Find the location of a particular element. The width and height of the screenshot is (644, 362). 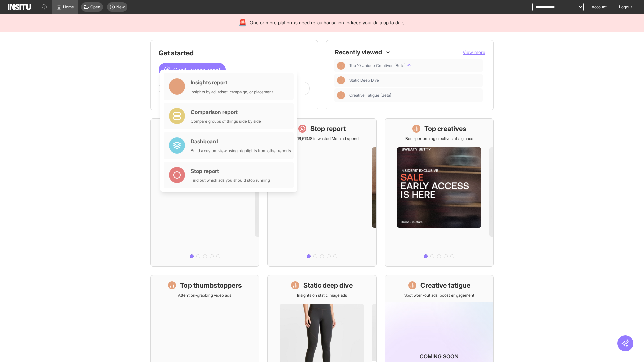

h1: Get started is located at coordinates (234, 53).